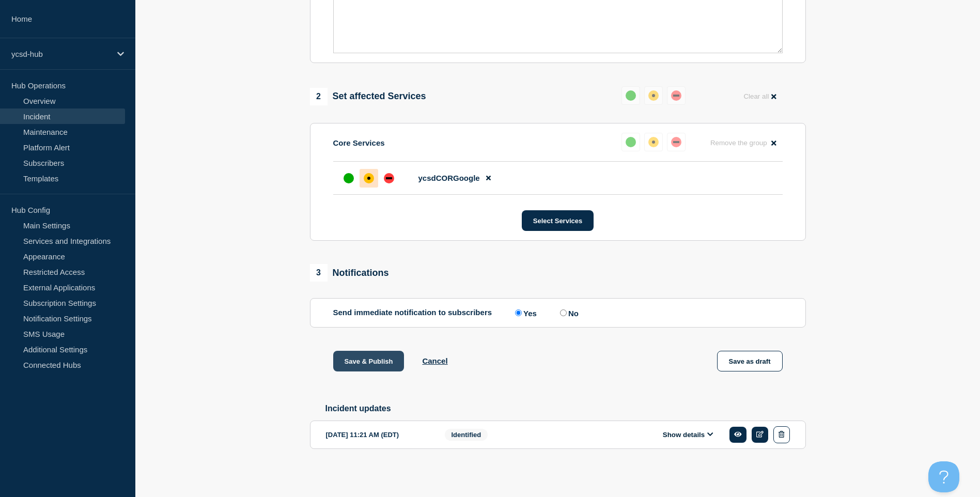 This screenshot has height=497, width=980. What do you see at coordinates (449, 178) in the screenshot?
I see `span: ycsdCORGoogle` at bounding box center [449, 178].